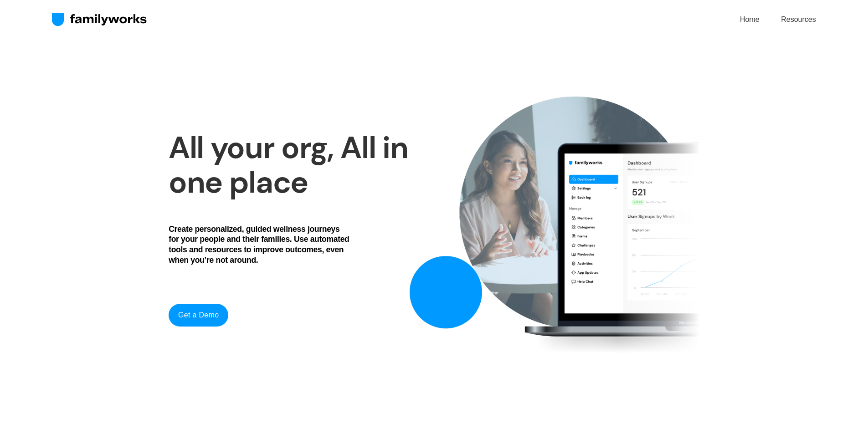 The height and width of the screenshot is (434, 868). I want to click on a: Resources, so click(798, 19).